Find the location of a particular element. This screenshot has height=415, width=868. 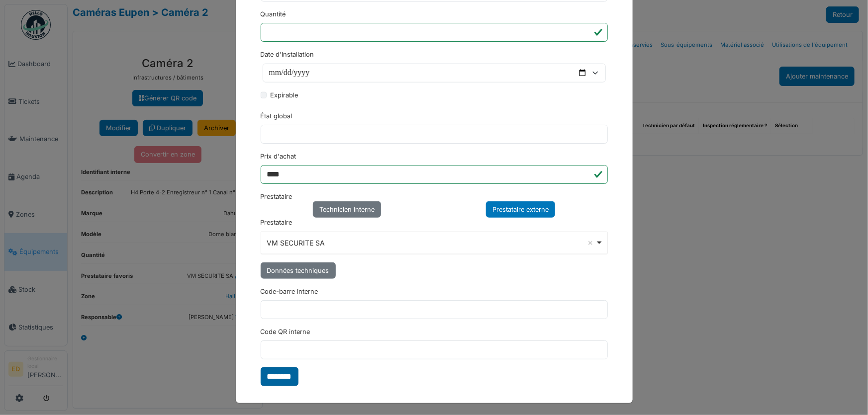

label: Date d'Installation is located at coordinates (288, 54).